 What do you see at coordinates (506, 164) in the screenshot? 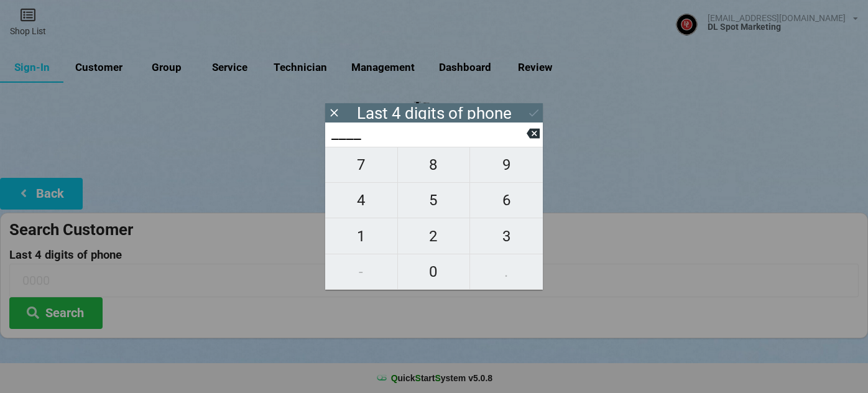
I see `button: 9` at bounding box center [506, 164].